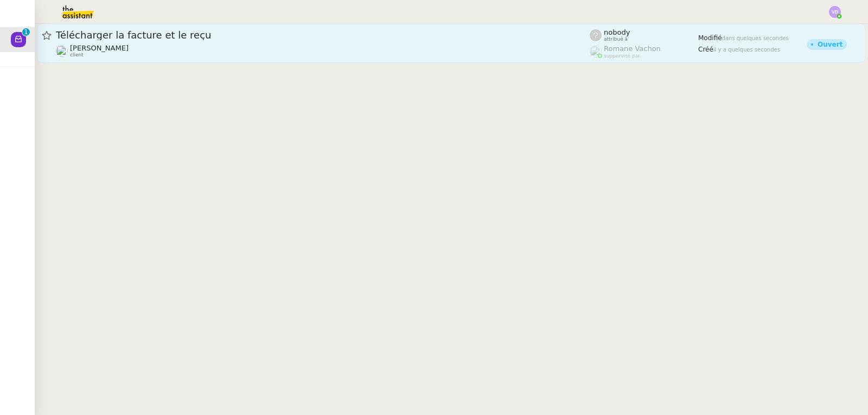 The width and height of the screenshot is (868, 415). I want to click on span: client, so click(77, 55).